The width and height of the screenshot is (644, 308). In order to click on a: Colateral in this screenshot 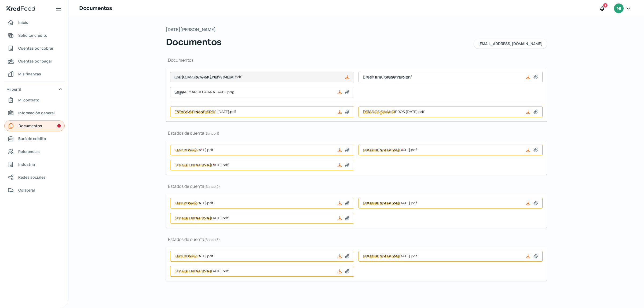, I will do `click(34, 190)`.